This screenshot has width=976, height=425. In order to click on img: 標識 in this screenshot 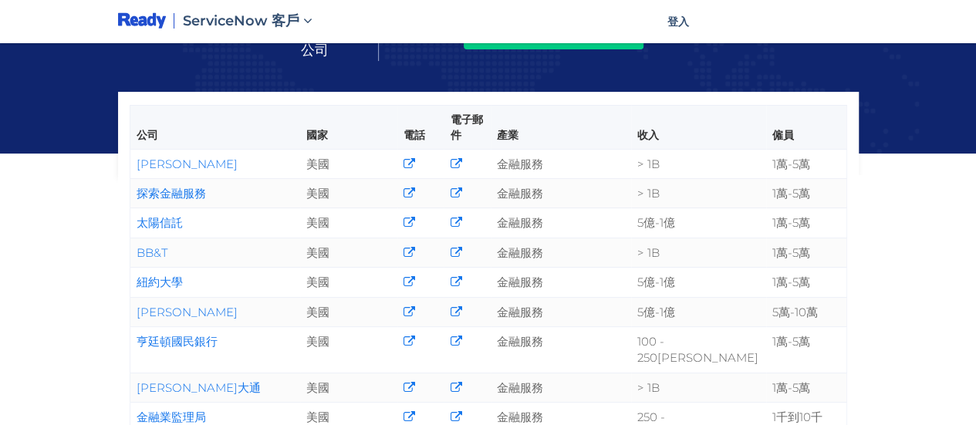, I will do `click(142, 21)`.